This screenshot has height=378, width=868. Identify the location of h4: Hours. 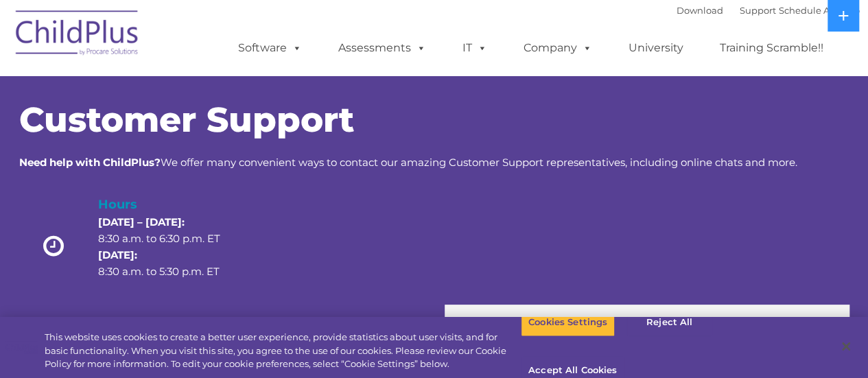
(170, 204).